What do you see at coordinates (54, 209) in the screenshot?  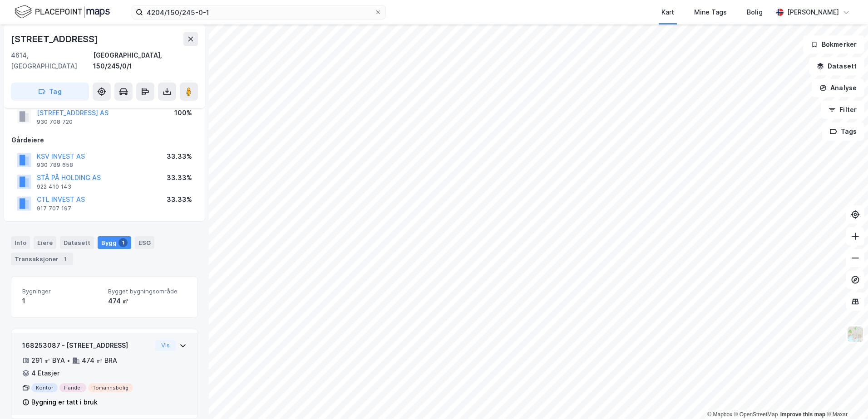 I see `div: 917 707 197` at bounding box center [54, 209].